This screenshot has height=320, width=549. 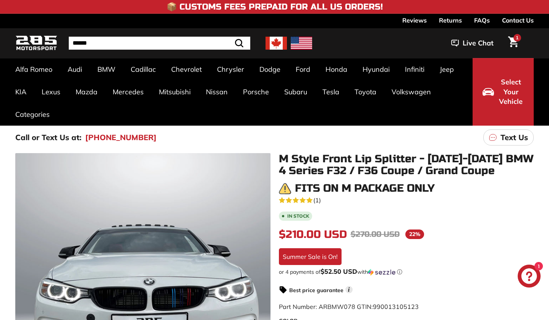 What do you see at coordinates (86, 92) in the screenshot?
I see `a: Mazda` at bounding box center [86, 92].